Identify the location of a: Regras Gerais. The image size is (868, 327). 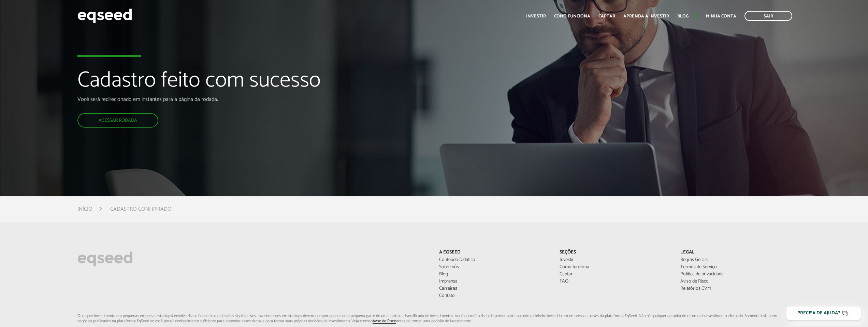
(736, 260).